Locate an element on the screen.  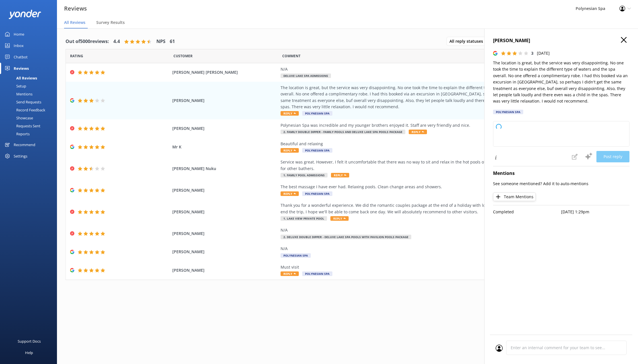
div: Help is located at coordinates (29, 352).